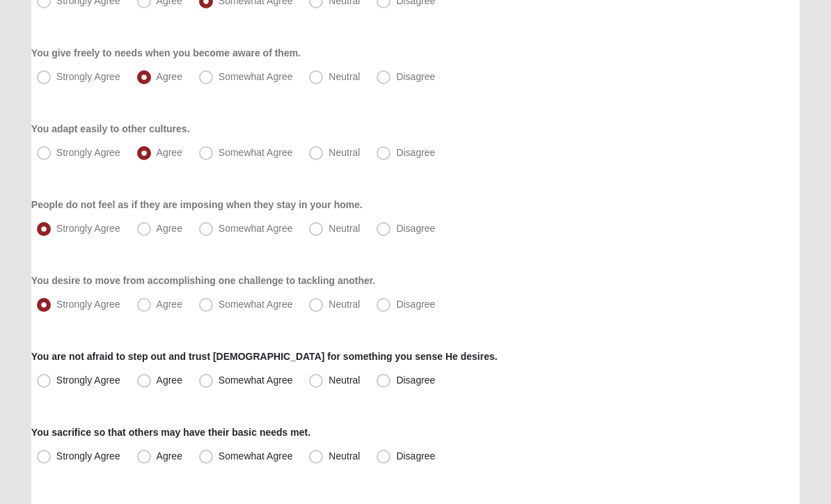 The height and width of the screenshot is (504, 831). I want to click on label: You give freely to needs when you become aware of them., so click(166, 54).